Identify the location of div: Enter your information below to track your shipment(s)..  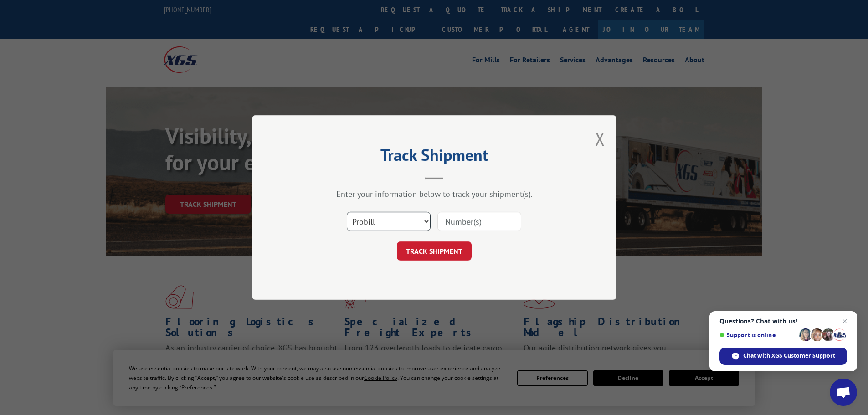
(434, 193).